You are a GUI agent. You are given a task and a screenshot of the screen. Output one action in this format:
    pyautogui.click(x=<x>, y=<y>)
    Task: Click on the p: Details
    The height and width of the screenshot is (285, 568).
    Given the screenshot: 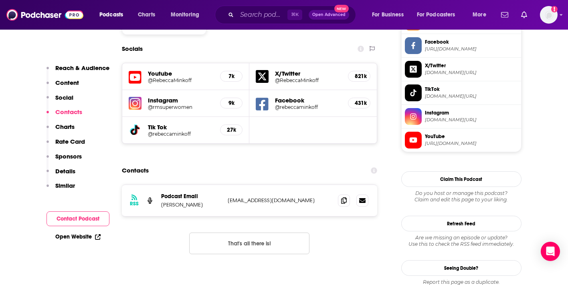 What is the action you would take?
    pyautogui.click(x=65, y=171)
    